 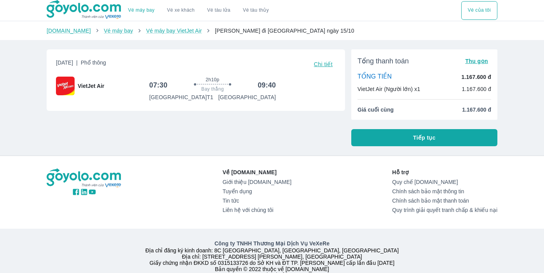 I want to click on button: Vé tàu thủy, so click(x=256, y=11).